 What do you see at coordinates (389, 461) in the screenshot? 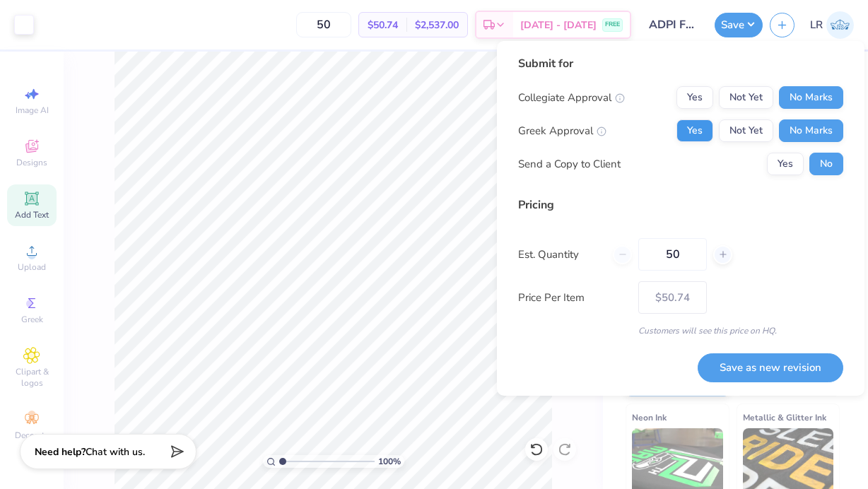
I see `span: 100 %` at bounding box center [389, 461].